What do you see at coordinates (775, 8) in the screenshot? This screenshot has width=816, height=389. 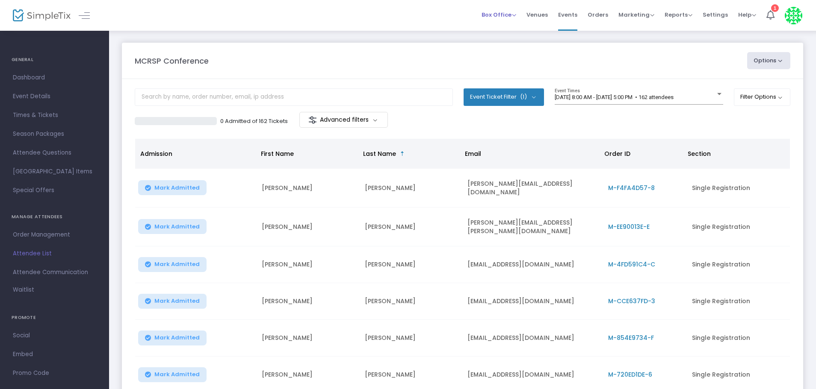 I see `div: 1` at bounding box center [775, 8].